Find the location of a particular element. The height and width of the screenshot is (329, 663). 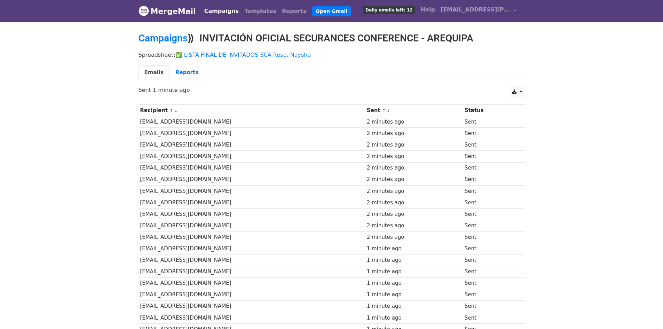

div: Widget de chat is located at coordinates (646, 312).